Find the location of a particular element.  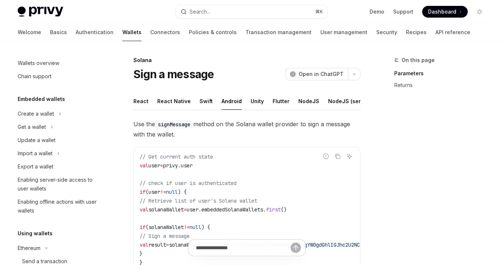

div: Wallets overview is located at coordinates (38, 63).